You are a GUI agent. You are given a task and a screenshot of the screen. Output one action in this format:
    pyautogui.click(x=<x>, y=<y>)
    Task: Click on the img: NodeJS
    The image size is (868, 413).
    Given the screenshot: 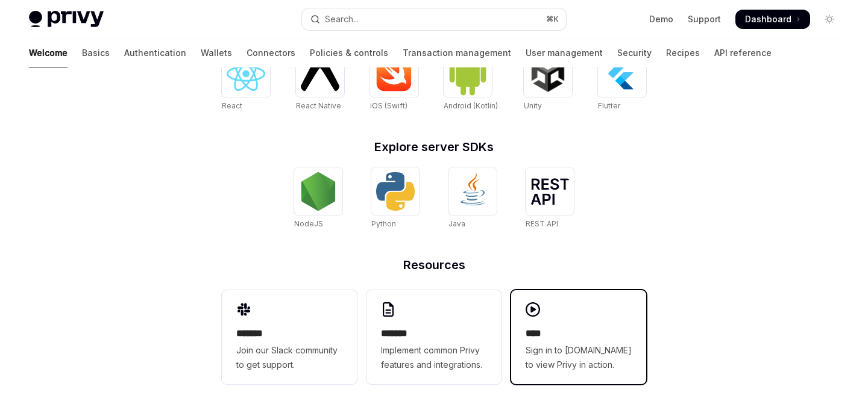 What is the action you would take?
    pyautogui.click(x=318, y=191)
    